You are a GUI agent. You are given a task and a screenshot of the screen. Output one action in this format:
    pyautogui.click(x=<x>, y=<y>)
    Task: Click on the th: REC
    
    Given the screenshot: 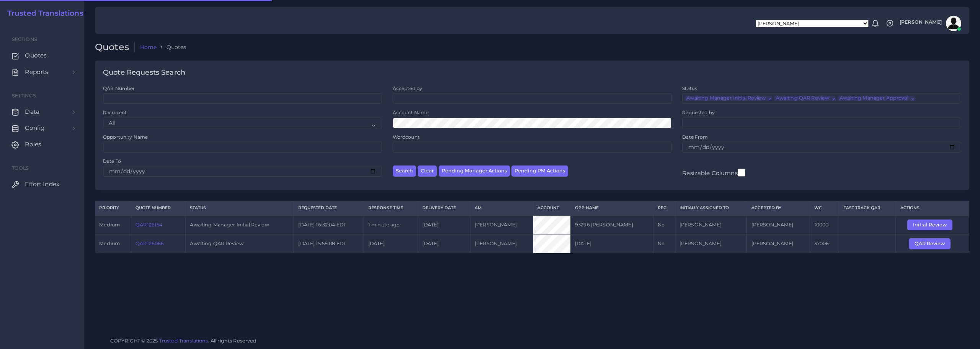 What is the action you would take?
    pyautogui.click(x=664, y=208)
    